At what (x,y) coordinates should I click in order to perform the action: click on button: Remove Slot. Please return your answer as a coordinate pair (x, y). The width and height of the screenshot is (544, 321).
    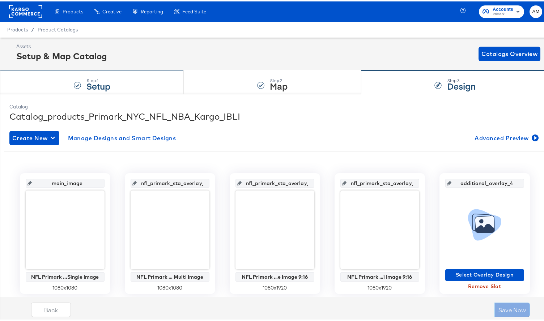
    Looking at the image, I should click on (485, 286).